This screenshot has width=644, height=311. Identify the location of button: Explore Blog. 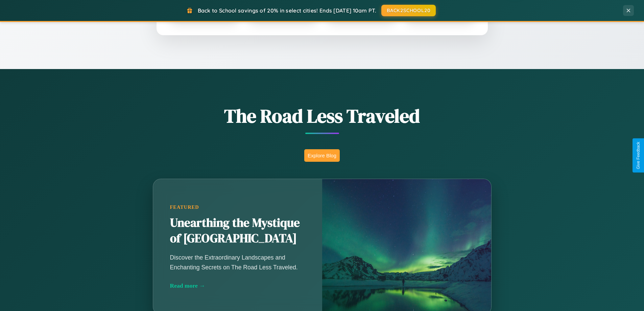
(322, 155).